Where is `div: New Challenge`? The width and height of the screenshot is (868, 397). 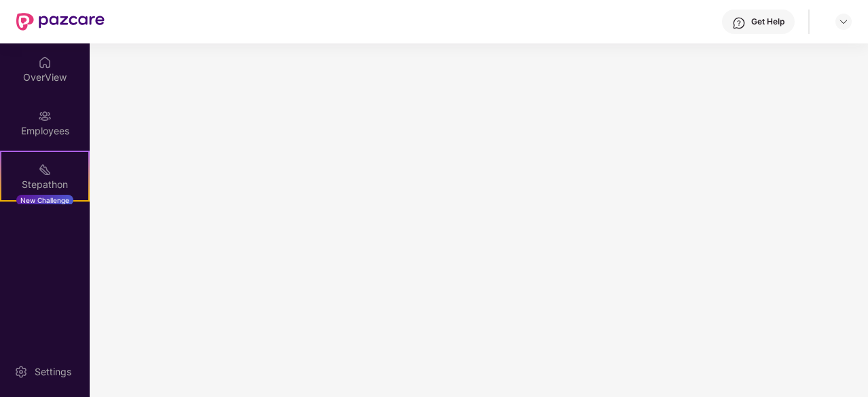 div: New Challenge is located at coordinates (45, 200).